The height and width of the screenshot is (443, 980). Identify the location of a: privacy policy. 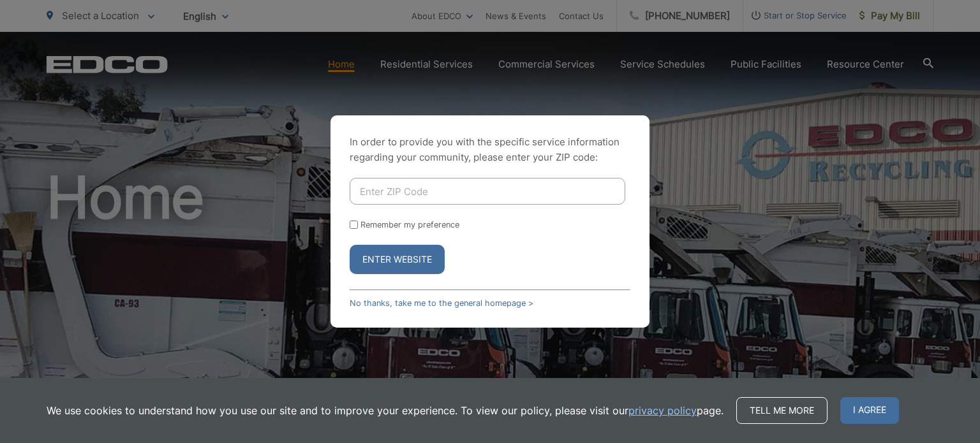
(662, 410).